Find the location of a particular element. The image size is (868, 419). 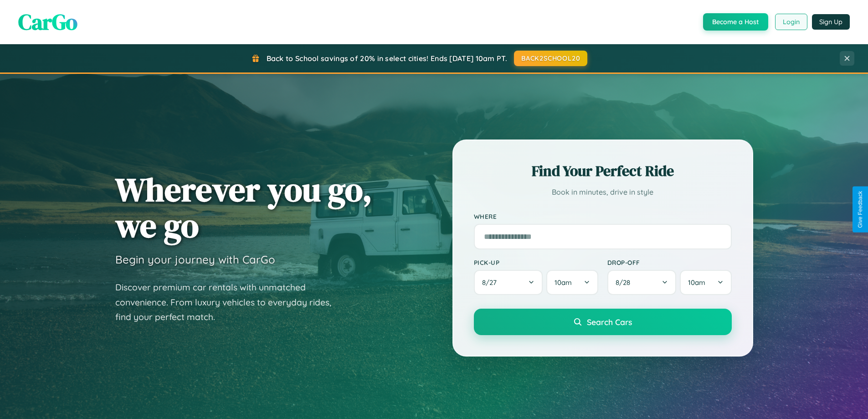

span: 8 / 28 is located at coordinates (626, 282).